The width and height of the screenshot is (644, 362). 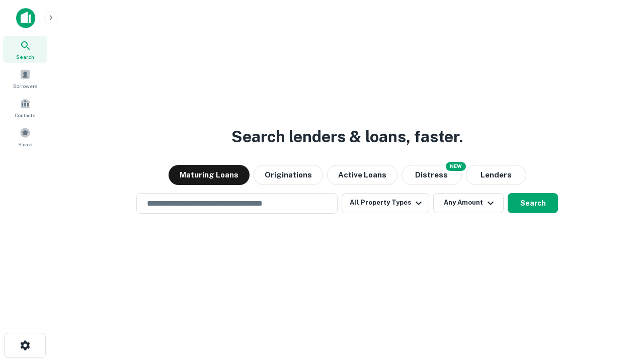 I want to click on button: Search distressed loans with lien and other non-mortgage details., so click(x=432, y=175).